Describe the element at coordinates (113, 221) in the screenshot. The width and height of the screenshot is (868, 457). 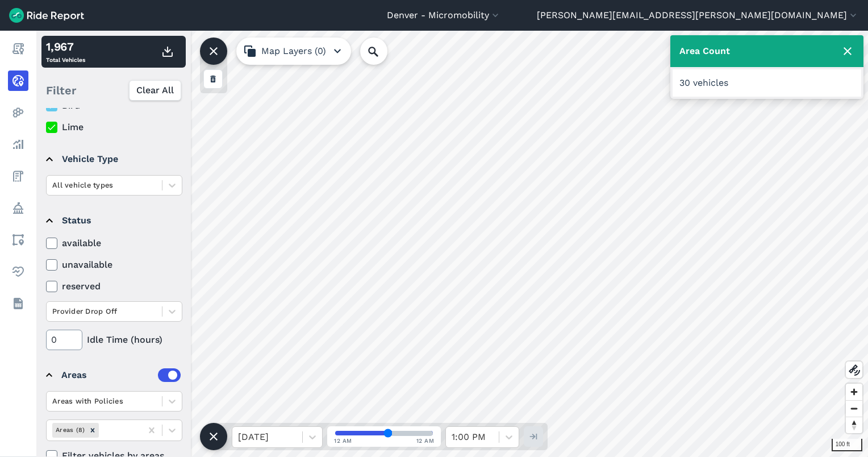
I see `summary: Status` at that location.